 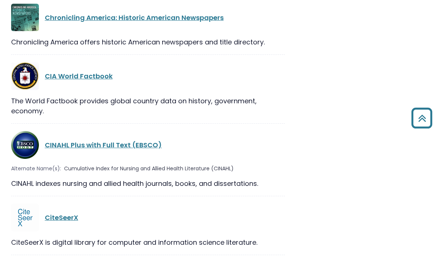 I want to click on a: Back to Top, so click(x=421, y=118).